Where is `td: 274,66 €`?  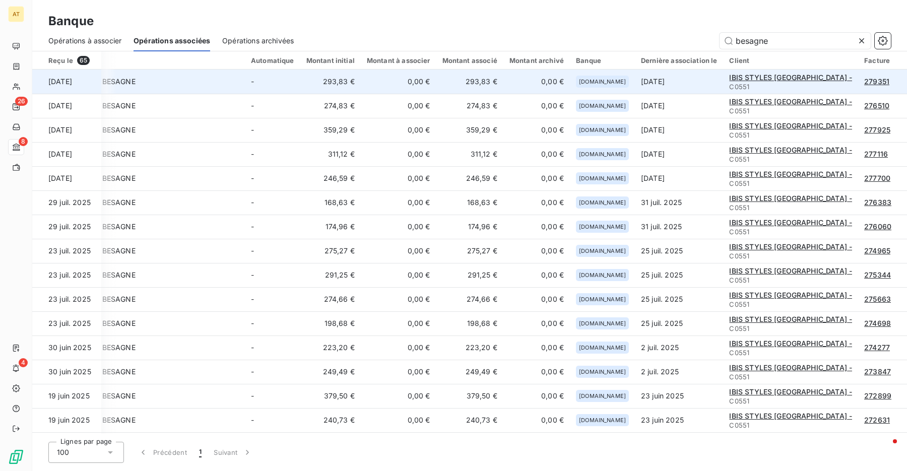
td: 274,66 € is located at coordinates (330, 299).